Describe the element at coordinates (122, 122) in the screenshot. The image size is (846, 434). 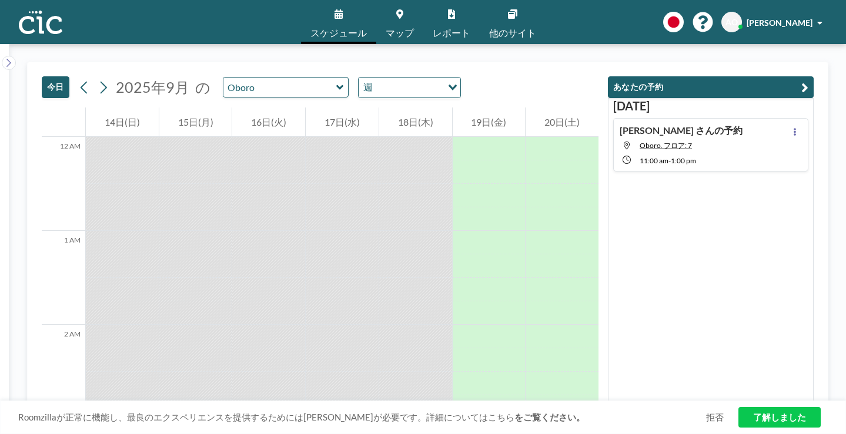
I see `div: 14日(日)` at that location.